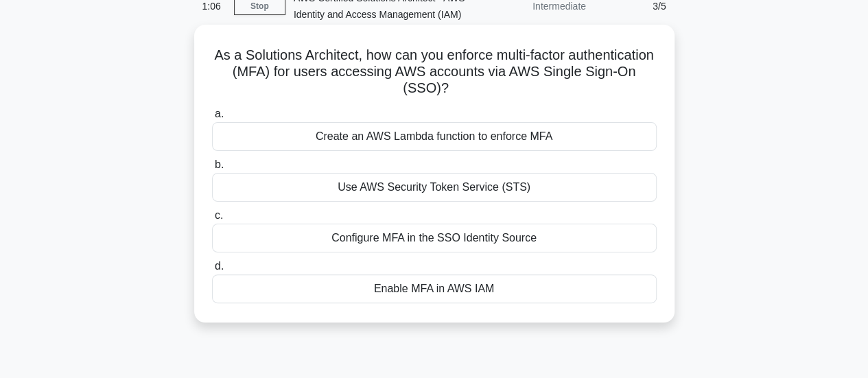  Describe the element at coordinates (434, 72) in the screenshot. I see `h5: As a Solutions Architect, how can you enforce multi-factor authentication (MFA) for users accessi...` at that location.